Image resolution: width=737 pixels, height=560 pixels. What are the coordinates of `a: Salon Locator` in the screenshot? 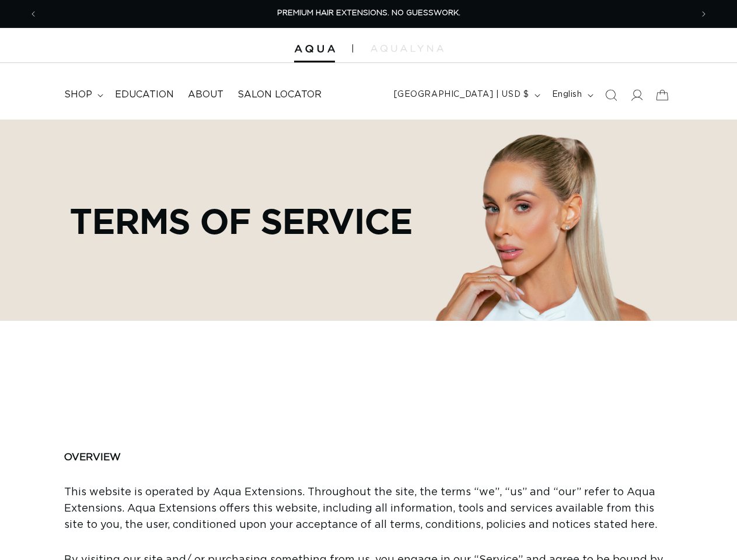 It's located at (279, 94).